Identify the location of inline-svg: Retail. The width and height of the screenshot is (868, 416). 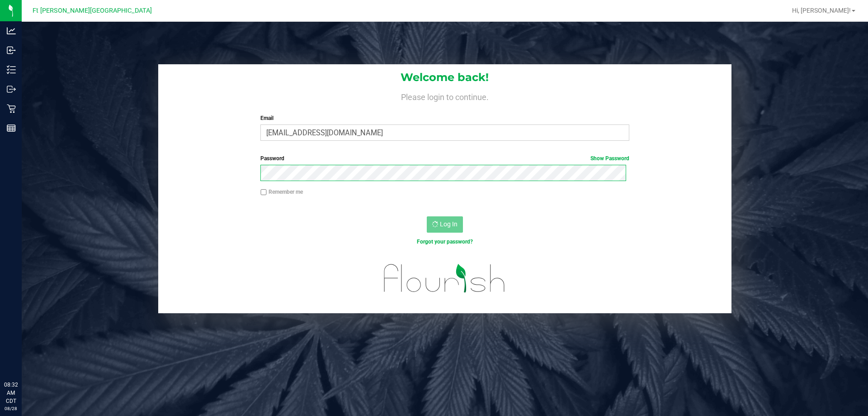
(11, 109).